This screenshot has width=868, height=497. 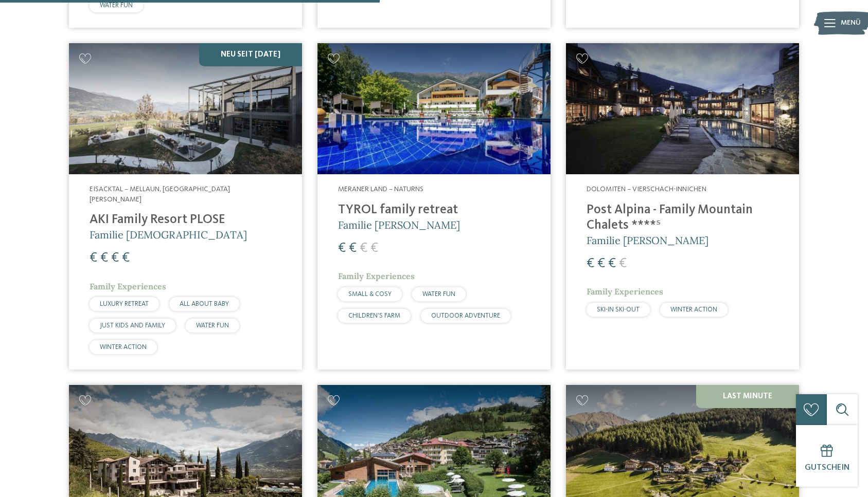 I want to click on img: Familienhotels gesucht? Hier findet ihr die besten!, so click(x=185, y=108).